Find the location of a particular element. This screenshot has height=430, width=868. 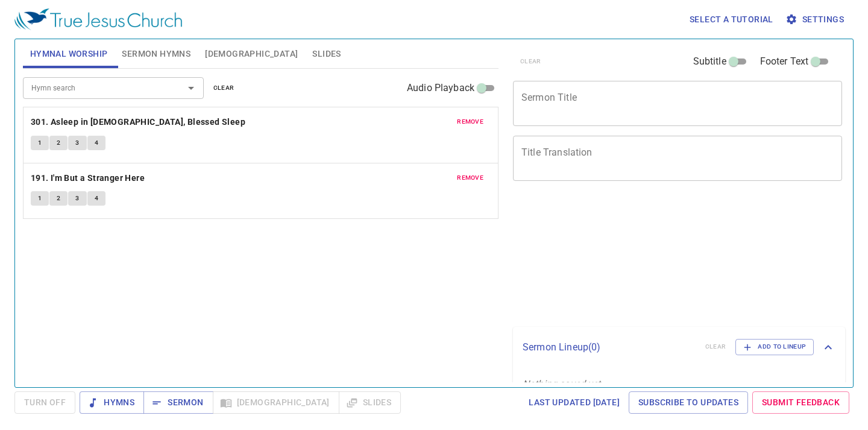

div: Sermon Lineup(0)clearAdd to Lineup is located at coordinates (679, 347).